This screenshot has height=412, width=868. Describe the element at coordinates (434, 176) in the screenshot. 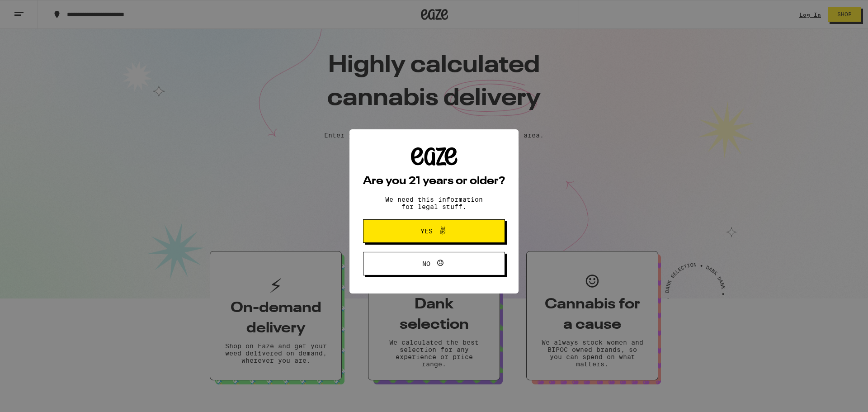

I see `h2: Are you 21 years or older?` at that location.